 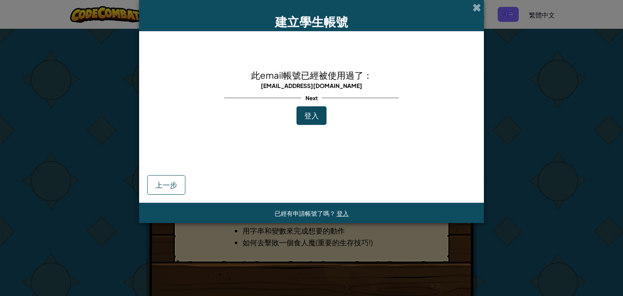 I want to click on span: 建立學生帳號, so click(x=311, y=21).